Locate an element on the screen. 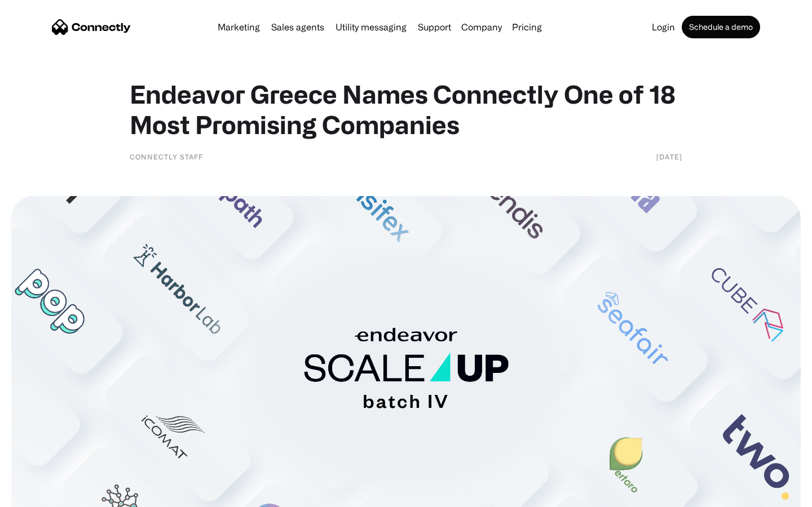  a: Sales agents is located at coordinates (297, 27).